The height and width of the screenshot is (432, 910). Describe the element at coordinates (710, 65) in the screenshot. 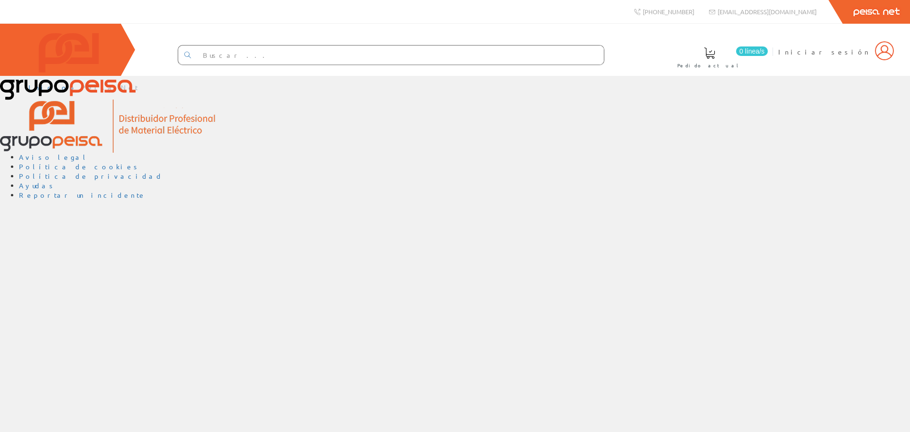

I see `span: Pedido actual` at that location.